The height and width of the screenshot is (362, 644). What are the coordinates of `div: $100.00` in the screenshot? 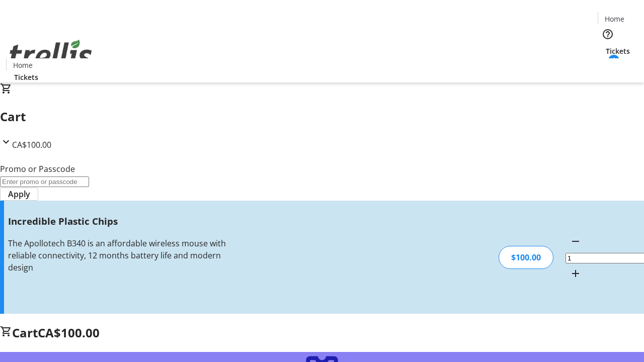 It's located at (526, 257).